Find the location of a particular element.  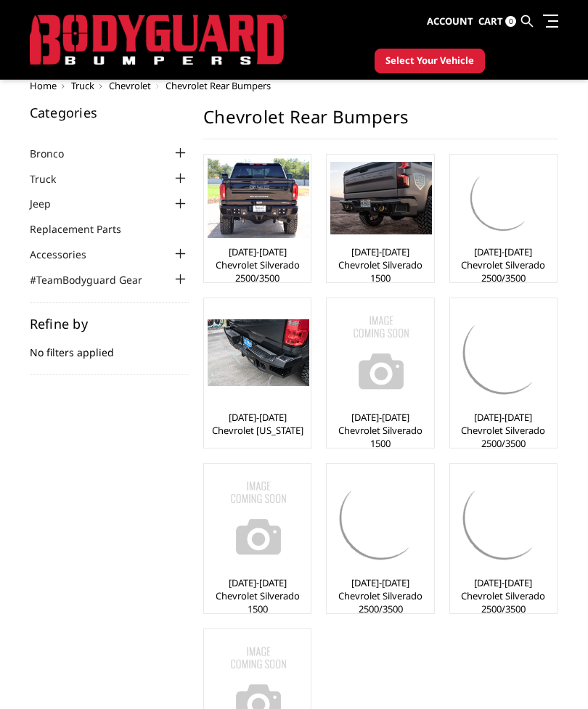

span: Account is located at coordinates (449, 21).